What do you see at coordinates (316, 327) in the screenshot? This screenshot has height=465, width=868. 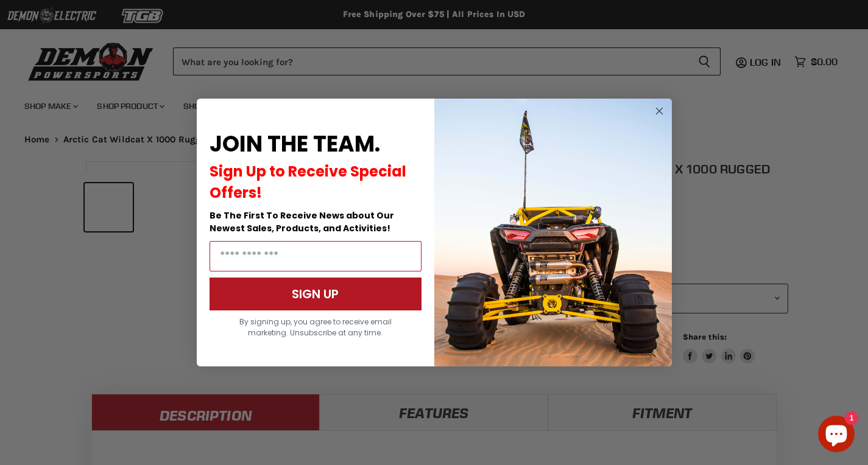 I see `span: By signing up, you agree to receive email marketing. Unsubscribe at any time.` at bounding box center [316, 327].